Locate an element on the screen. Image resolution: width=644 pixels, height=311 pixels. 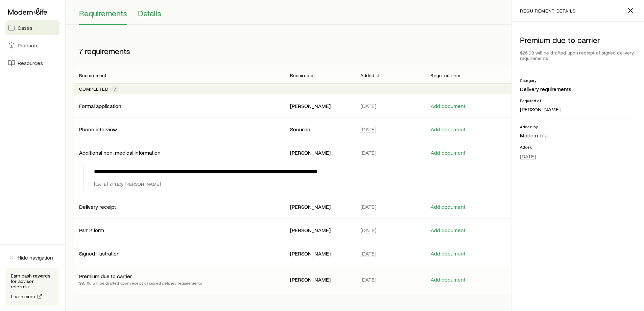
p: Completed is located at coordinates (93, 89).